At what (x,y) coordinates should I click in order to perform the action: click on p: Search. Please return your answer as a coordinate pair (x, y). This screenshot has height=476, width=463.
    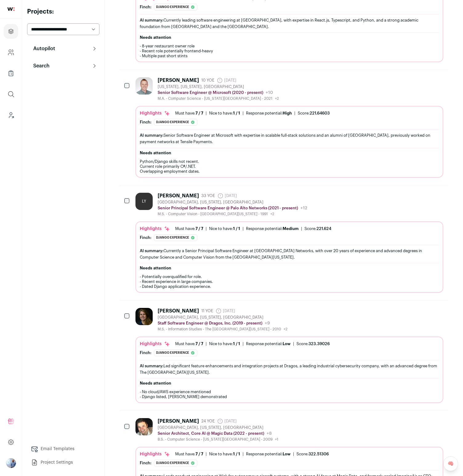
    Looking at the image, I should click on (39, 66).